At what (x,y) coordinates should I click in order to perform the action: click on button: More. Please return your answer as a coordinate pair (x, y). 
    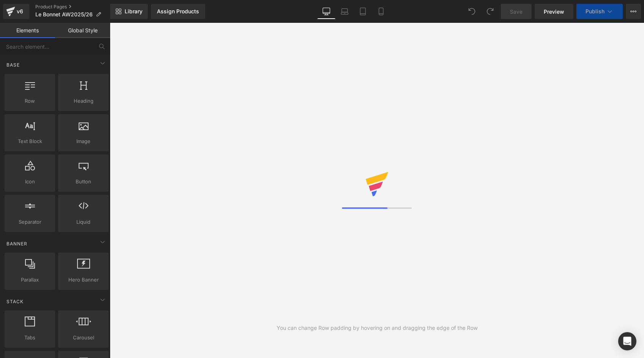
    Looking at the image, I should click on (633, 11).